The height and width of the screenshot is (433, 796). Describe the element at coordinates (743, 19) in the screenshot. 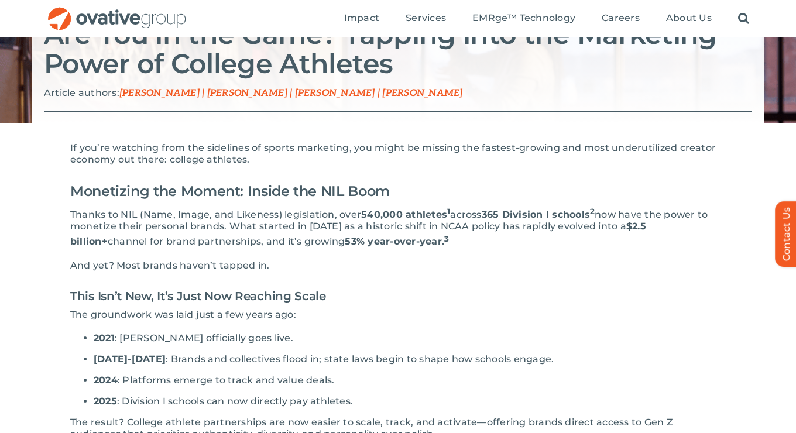

I see `a: Search` at that location.